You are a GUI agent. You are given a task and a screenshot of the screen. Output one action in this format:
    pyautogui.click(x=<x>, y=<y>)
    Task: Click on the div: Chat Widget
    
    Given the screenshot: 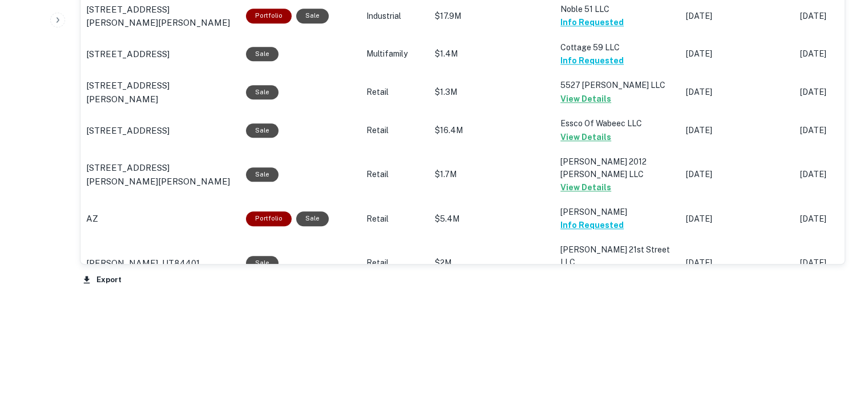 What is the action you would take?
    pyautogui.click(x=839, y=333)
    